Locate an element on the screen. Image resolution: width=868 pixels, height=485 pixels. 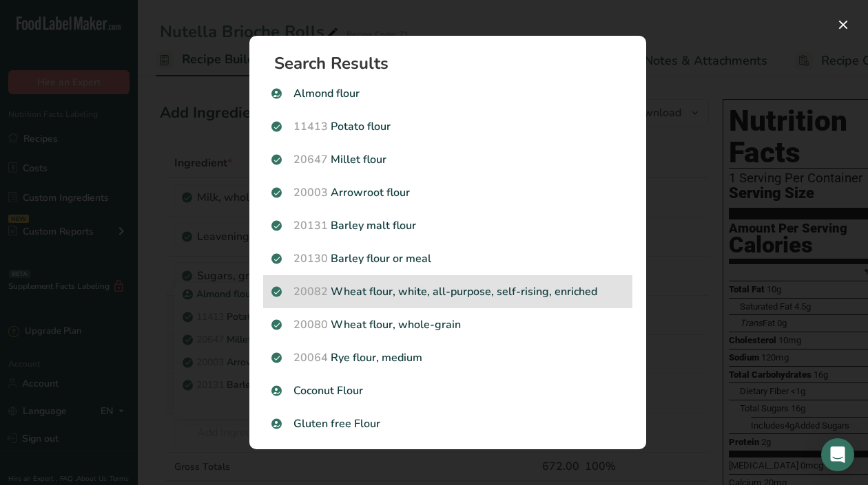
span: 20130 is located at coordinates (311, 258).